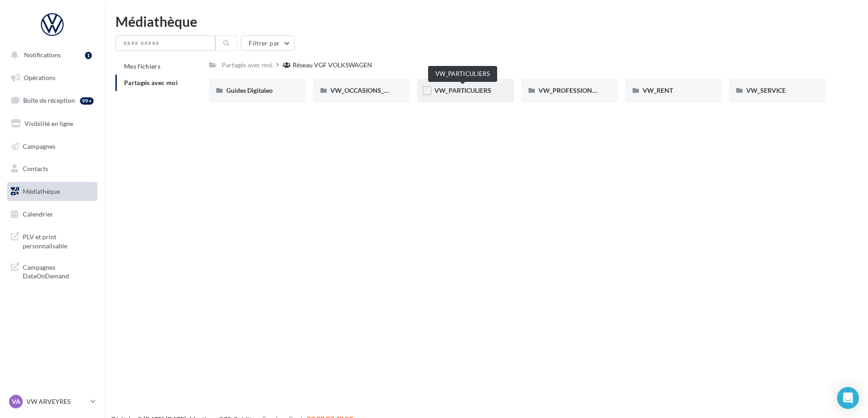 This screenshot has width=868, height=418. What do you see at coordinates (657, 90) in the screenshot?
I see `span: VW_RENT` at bounding box center [657, 90].